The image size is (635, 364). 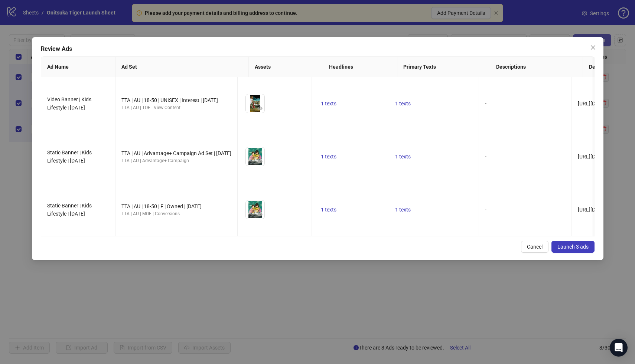 What do you see at coordinates (534, 247) in the screenshot?
I see `span: Cancel` at bounding box center [534, 247].